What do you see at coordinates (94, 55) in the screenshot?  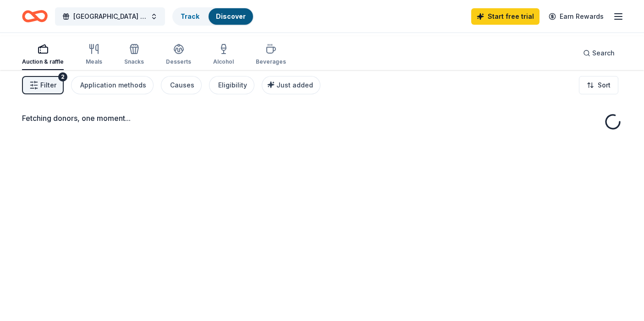 I see `button: Meals` at bounding box center [94, 55].